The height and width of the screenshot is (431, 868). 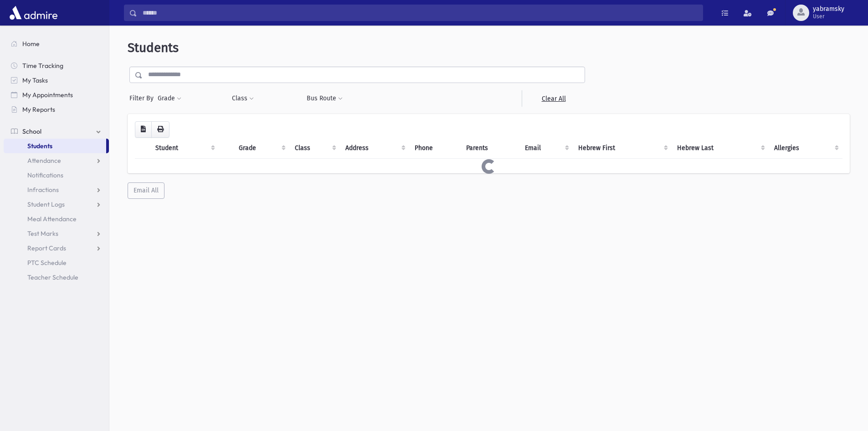 What do you see at coordinates (56, 248) in the screenshot?
I see `a: Report Cards` at bounding box center [56, 248].